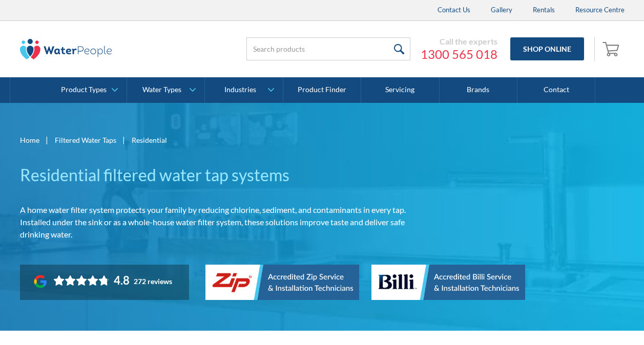 This screenshot has width=644, height=345. What do you see at coordinates (547, 48) in the screenshot?
I see `a: Shop Online` at bounding box center [547, 48].